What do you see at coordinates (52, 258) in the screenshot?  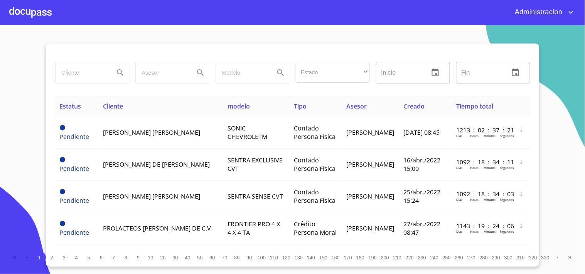 I see `button: 2` at bounding box center [52, 258].